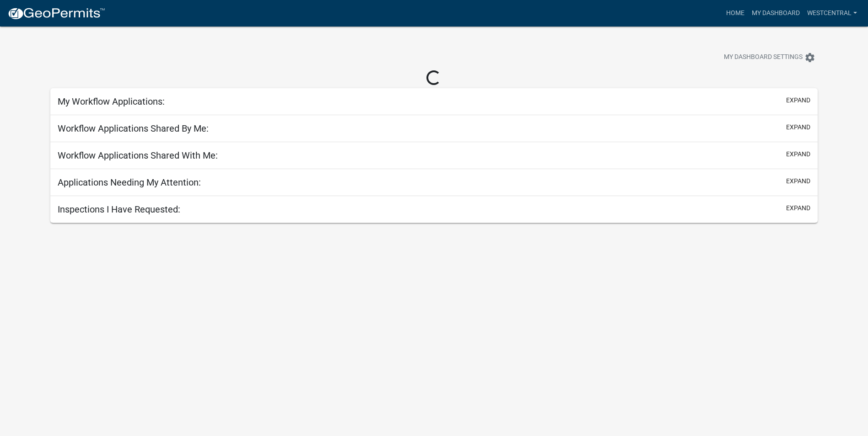 The image size is (868, 436). I want to click on a: Home, so click(736, 13).